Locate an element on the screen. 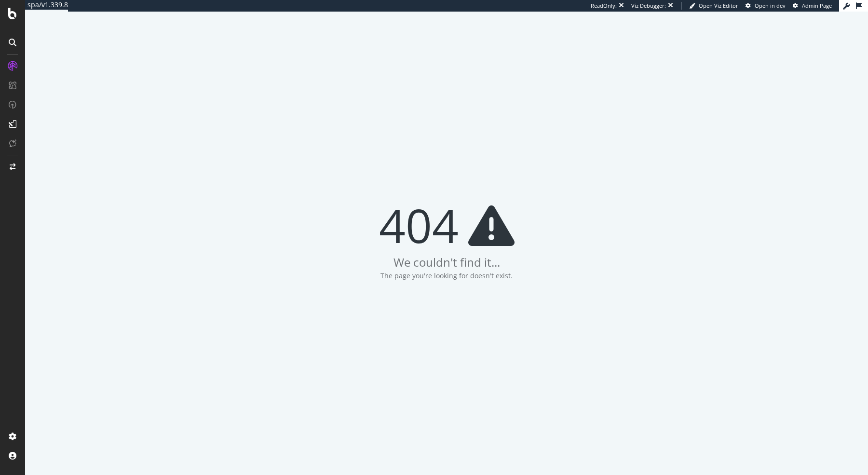 The image size is (868, 475). span: Admin Page is located at coordinates (817, 5).